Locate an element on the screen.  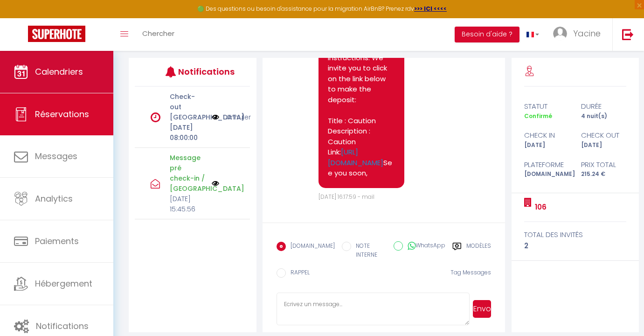
span: Chercher is located at coordinates (158, 33).